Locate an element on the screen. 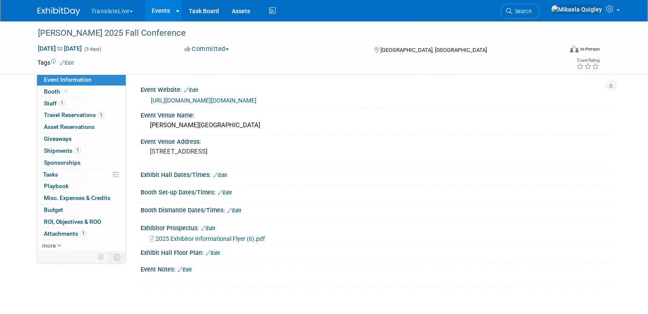  div: Event Website: is located at coordinates (375, 89).